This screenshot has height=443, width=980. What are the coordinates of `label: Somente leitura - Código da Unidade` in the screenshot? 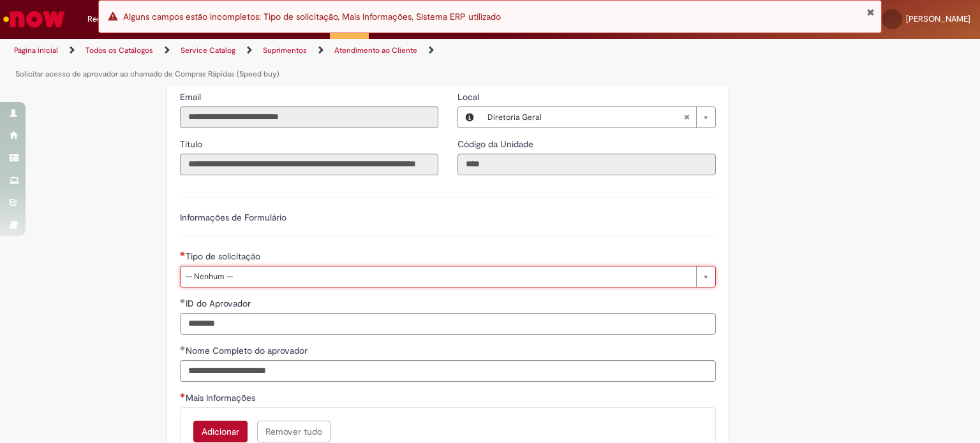 It's located at (496, 144).